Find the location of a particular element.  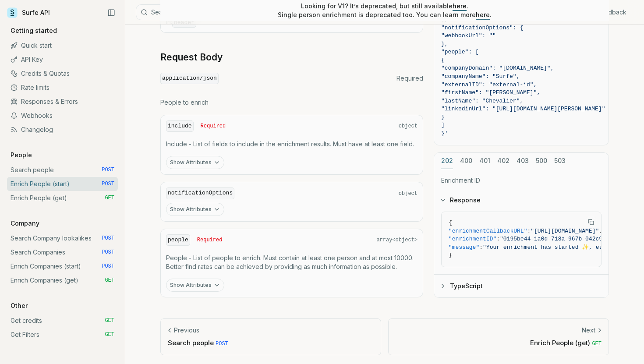

span: "0195be44-1a0d-718a-967b-042c9d17ffd7" is located at coordinates (564, 239).